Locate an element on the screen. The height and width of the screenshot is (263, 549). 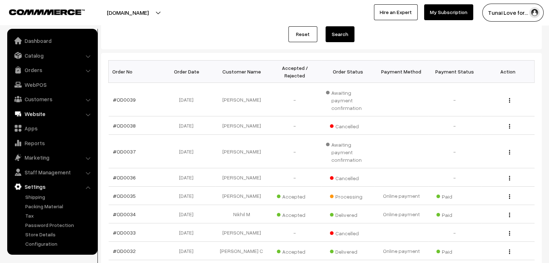
a: #OD0035 is located at coordinates (124, 196).